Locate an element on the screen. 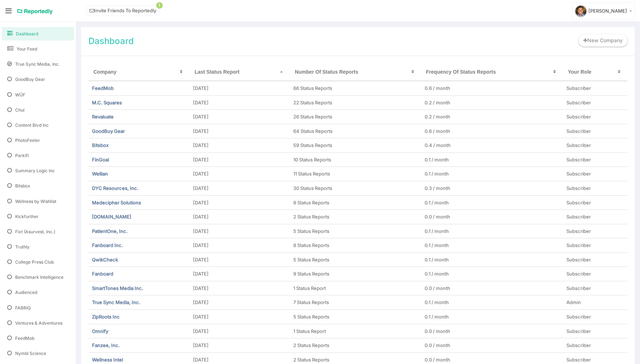 The height and width of the screenshot is (364, 640). span: Audienced is located at coordinates (26, 292).